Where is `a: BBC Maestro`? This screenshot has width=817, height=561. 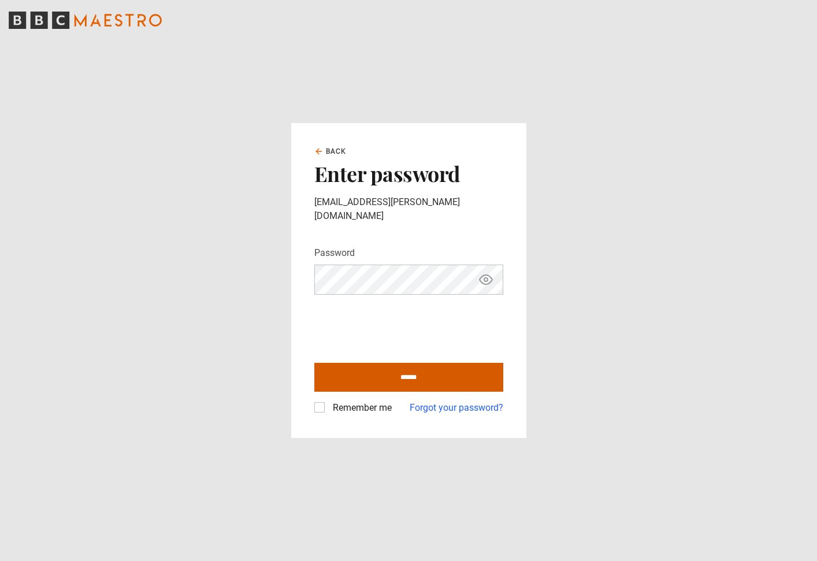
a: BBC Maestro is located at coordinates (85, 20).